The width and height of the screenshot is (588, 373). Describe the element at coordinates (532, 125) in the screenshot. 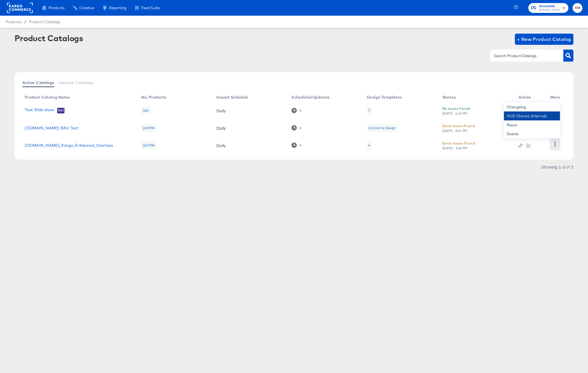

I see `div: Pause` at that location.